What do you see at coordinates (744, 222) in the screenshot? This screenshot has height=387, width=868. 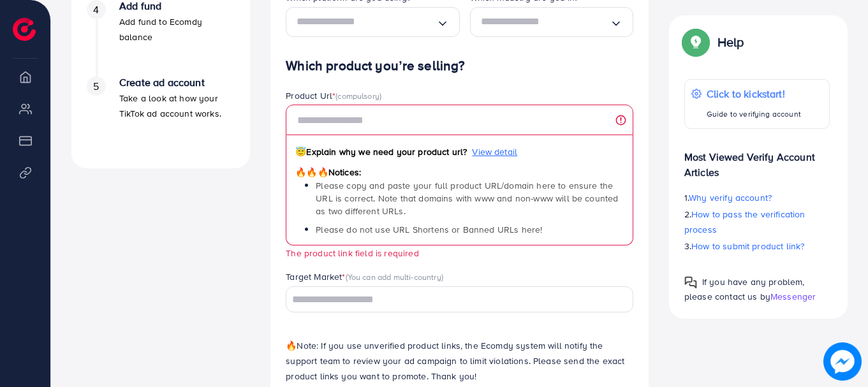 I see `span: How to pass the verification process` at bounding box center [744, 222].